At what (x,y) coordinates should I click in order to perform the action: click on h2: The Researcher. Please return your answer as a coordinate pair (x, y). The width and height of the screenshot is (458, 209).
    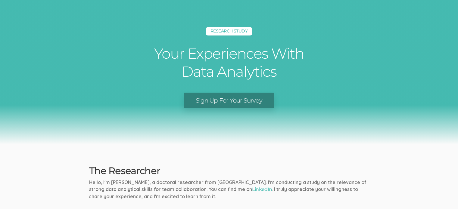
    Looking at the image, I should click on (229, 171).